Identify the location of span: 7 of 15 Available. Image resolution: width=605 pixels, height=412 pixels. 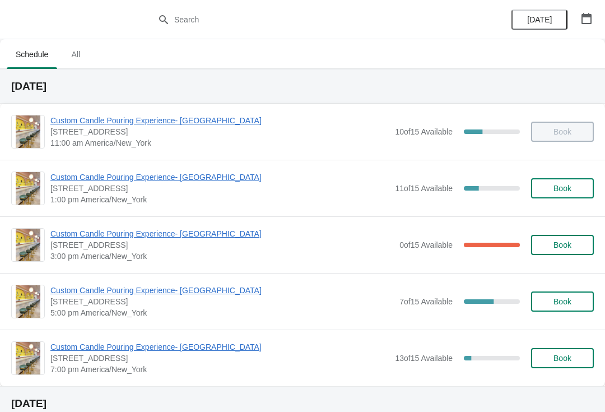
(426, 301).